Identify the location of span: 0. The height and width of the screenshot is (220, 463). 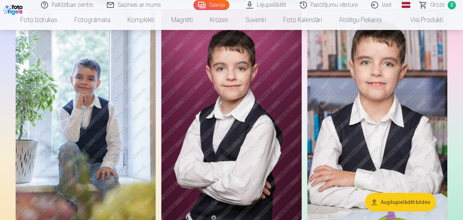
(452, 5).